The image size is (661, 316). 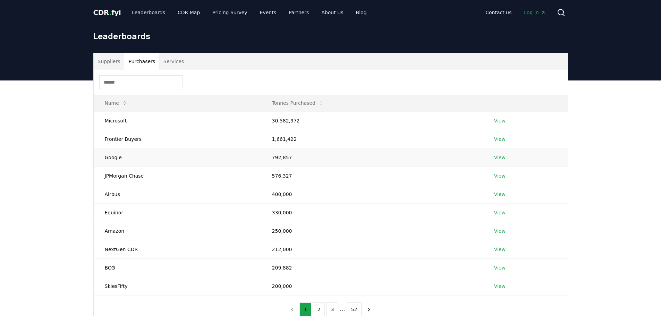 I want to click on a: CDR Map, so click(x=189, y=12).